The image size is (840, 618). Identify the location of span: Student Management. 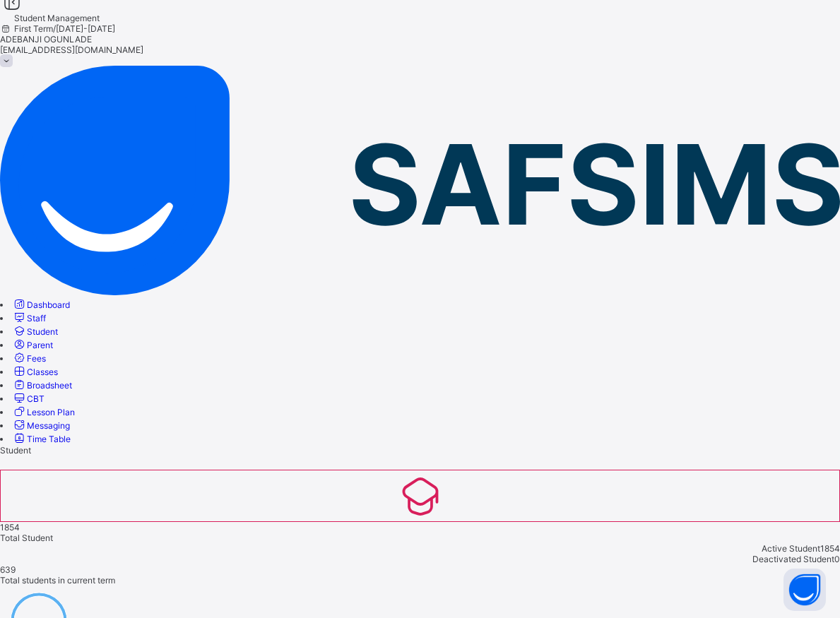
(56, 18).